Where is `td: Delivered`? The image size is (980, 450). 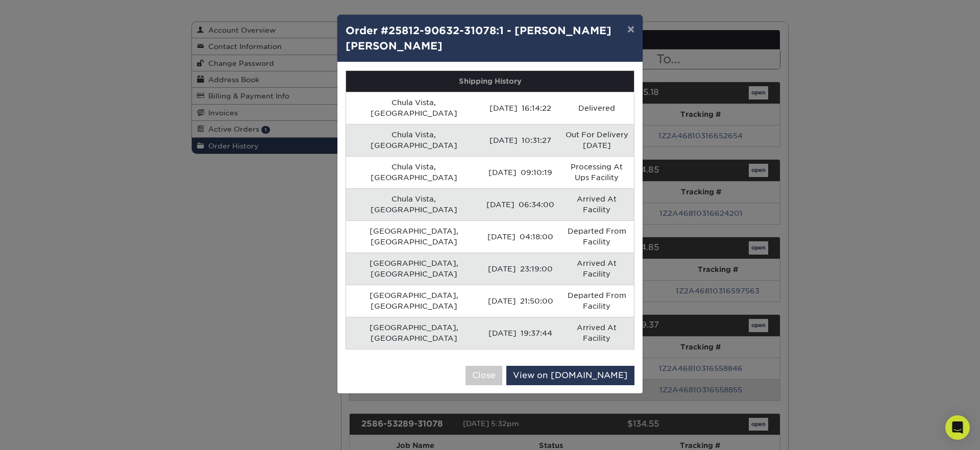 td: Delivered is located at coordinates (597, 108).